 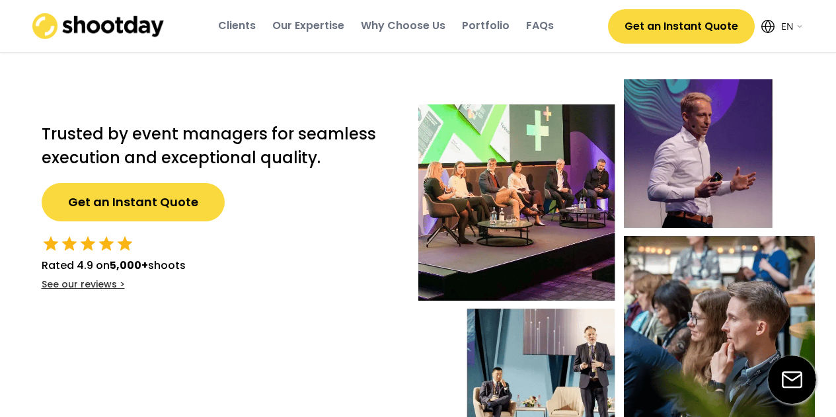 What do you see at coordinates (98, 26) in the screenshot?
I see `img: shootday_logo.png` at bounding box center [98, 26].